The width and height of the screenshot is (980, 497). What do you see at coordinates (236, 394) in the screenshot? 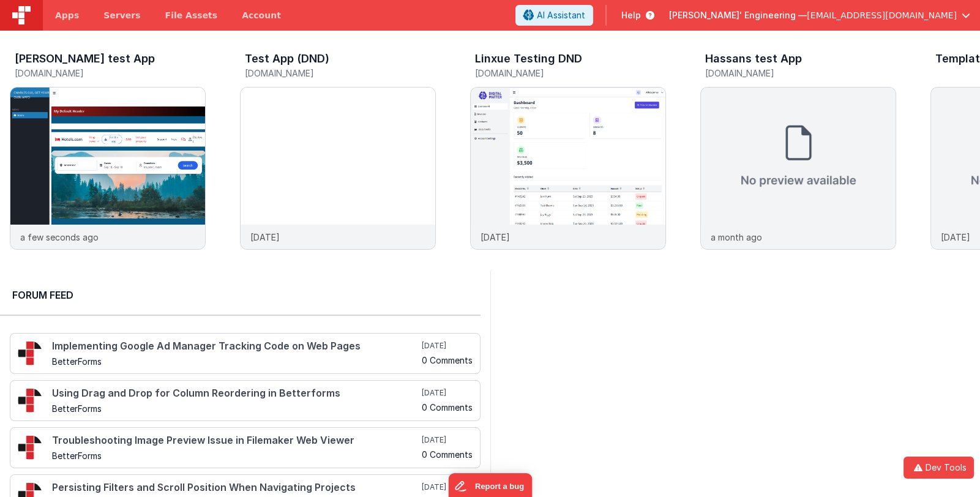
I see `h4: Using Drag and Drop for Column Reordering in Betterforms` at bounding box center [236, 394].